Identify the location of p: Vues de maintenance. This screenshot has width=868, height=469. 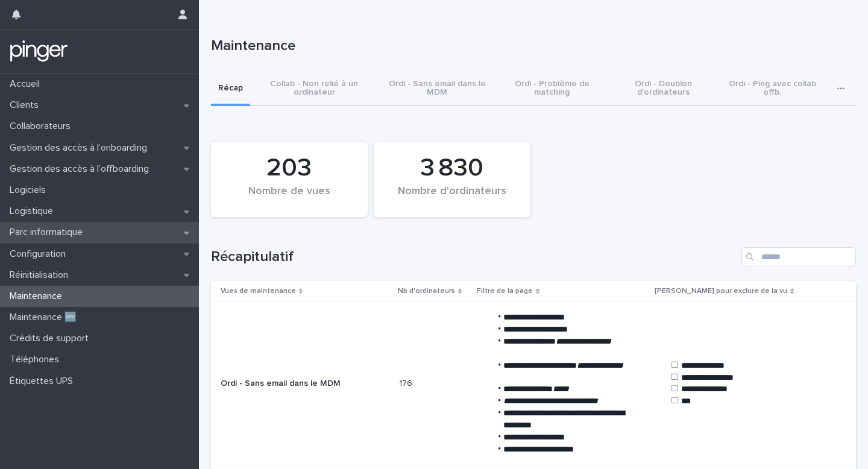
(258, 291).